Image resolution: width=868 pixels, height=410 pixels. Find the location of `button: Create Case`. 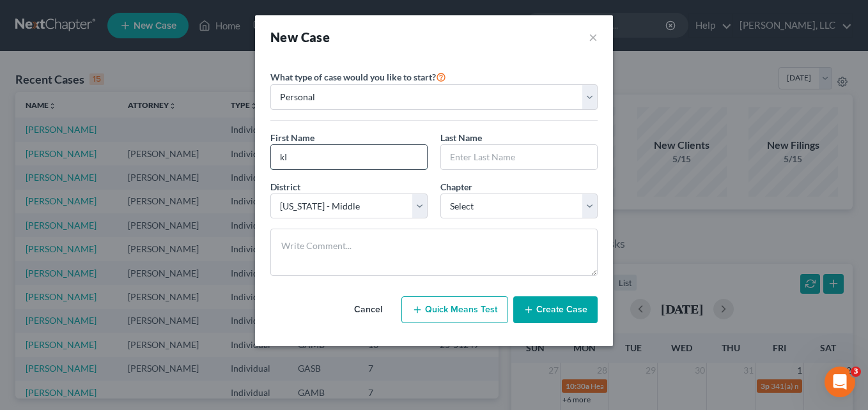

button: Create Case is located at coordinates (555, 310).